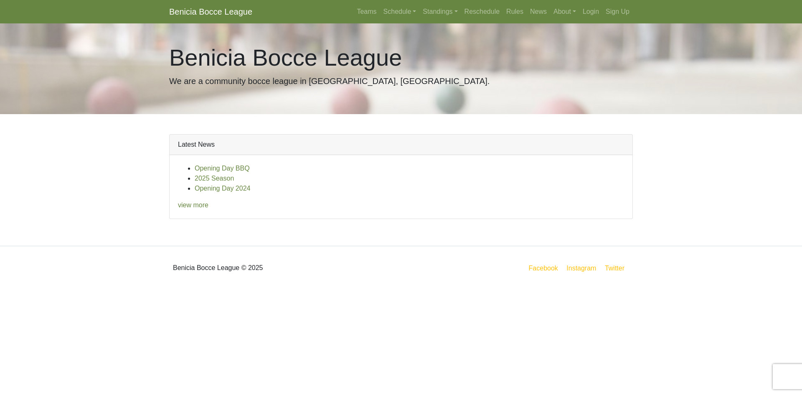  Describe the element at coordinates (401, 57) in the screenshot. I see `h1: Benicia Bocce League` at that location.